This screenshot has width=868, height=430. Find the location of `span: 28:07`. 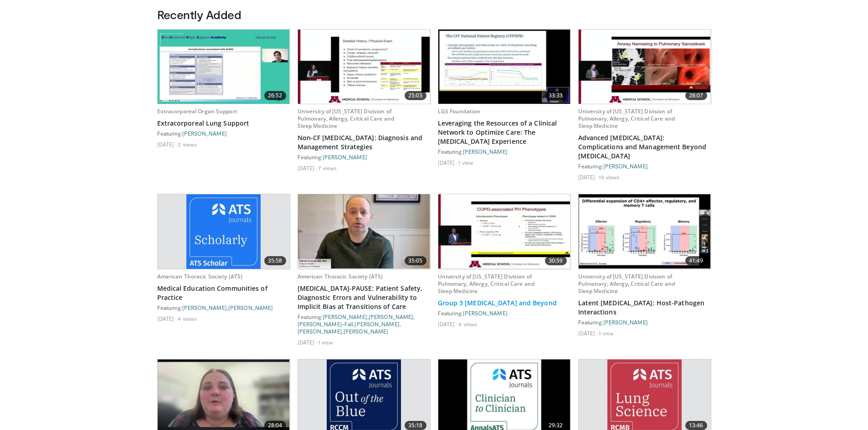

span: 28:07 is located at coordinates (696, 95).